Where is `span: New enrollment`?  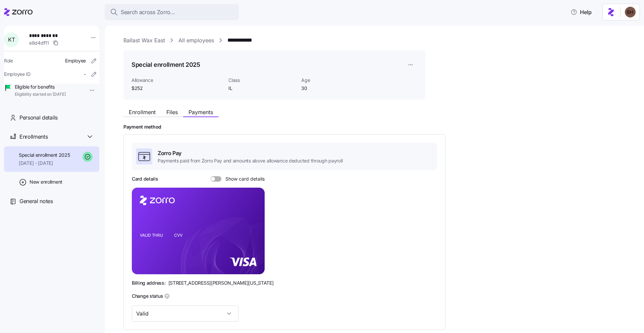 span: New enrollment is located at coordinates (46, 182).